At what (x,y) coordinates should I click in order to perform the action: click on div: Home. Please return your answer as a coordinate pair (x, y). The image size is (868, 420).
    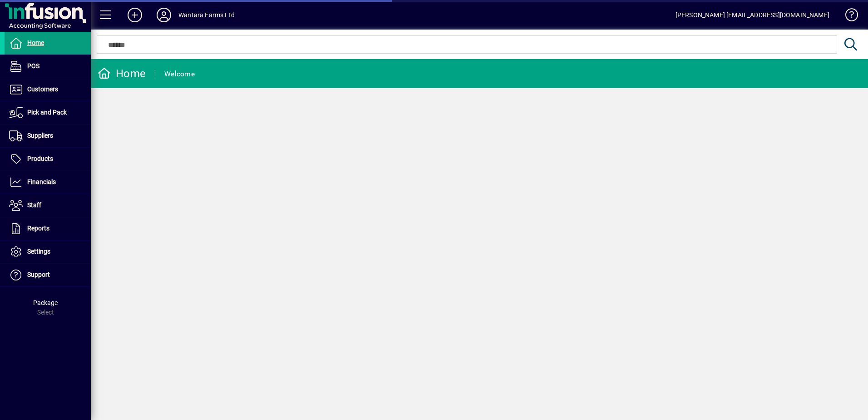
    Looking at the image, I should click on (122, 73).